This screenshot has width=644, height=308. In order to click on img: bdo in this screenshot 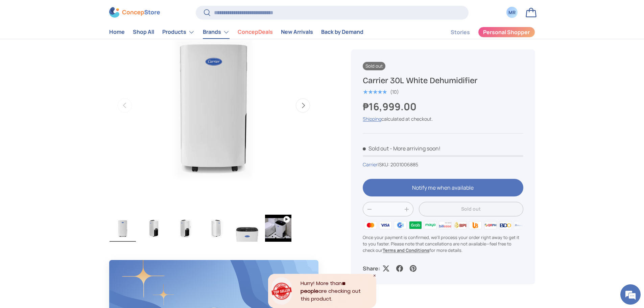, I will do `click(505, 225)`.